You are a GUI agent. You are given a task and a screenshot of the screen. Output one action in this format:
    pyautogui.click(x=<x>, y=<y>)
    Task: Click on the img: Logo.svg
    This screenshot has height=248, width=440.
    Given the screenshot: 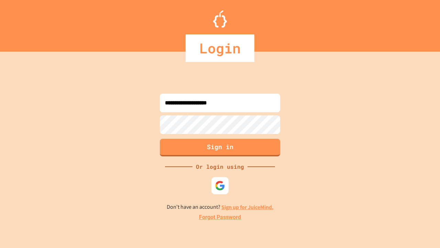 What is the action you would take?
    pyautogui.click(x=220, y=19)
    